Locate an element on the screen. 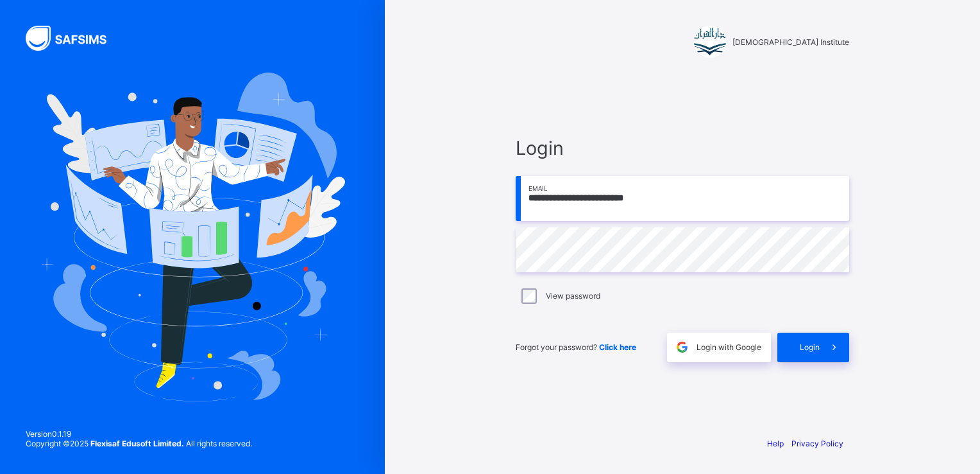 The width and height of the screenshot is (980, 474). span: Login with Google is located at coordinates (729, 347).